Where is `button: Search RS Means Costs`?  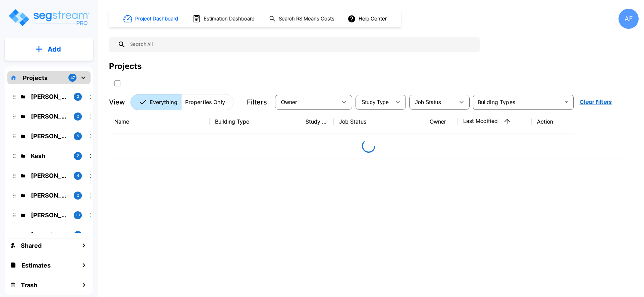
button: Search RS Means Costs is located at coordinates (302, 19).